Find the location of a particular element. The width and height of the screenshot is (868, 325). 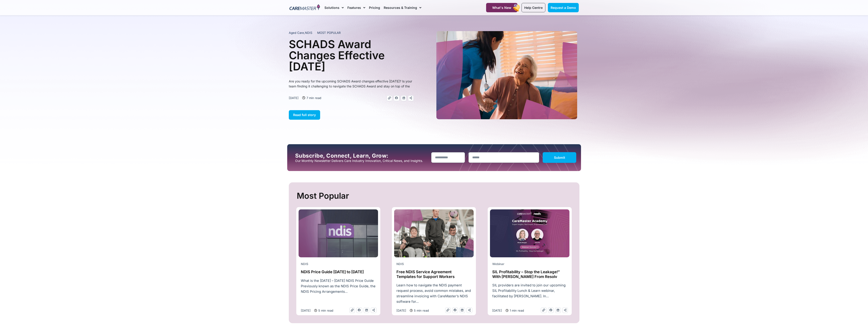

h2: Subscribe, Connect, Learn, Grow: is located at coordinates (362, 156).